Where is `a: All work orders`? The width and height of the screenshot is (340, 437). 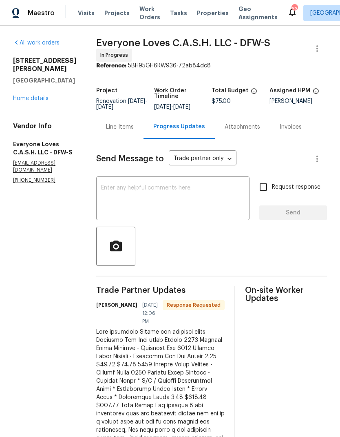
a: All work orders is located at coordinates (36, 43).